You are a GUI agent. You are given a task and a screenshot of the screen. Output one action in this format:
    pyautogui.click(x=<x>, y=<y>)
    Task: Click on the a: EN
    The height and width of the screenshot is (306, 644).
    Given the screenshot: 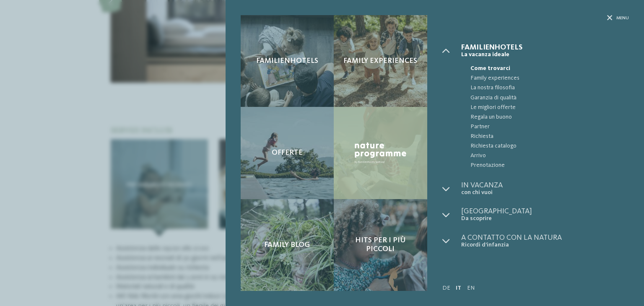 What is the action you would take?
    pyautogui.click(x=471, y=288)
    